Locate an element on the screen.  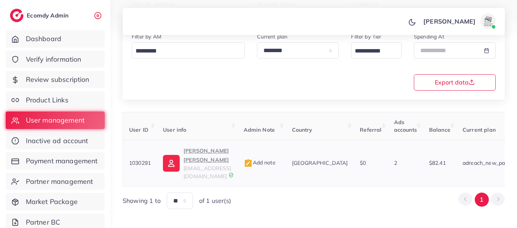
a: Market Package is located at coordinates (55, 202).